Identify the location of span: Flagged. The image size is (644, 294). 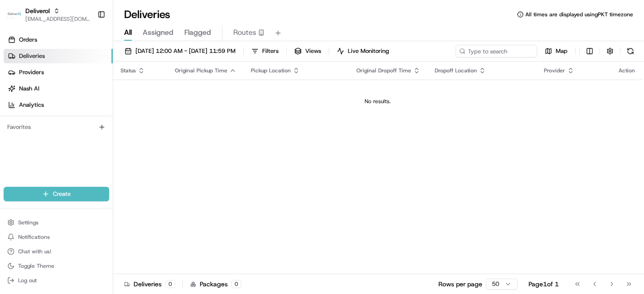
(198, 33).